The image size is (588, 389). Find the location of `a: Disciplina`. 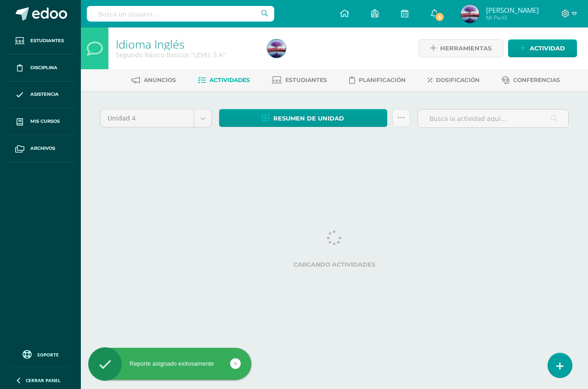

a: Disciplina is located at coordinates (41, 68).